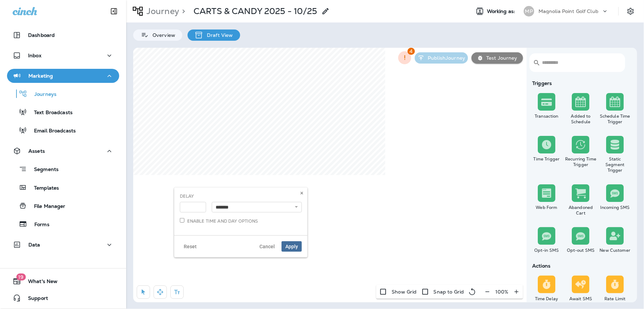  What do you see at coordinates (218, 35) in the screenshot?
I see `p: Draft View` at bounding box center [218, 35].